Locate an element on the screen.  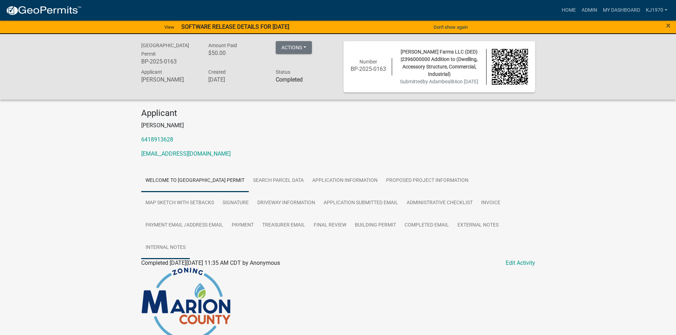
button: Don't show again is located at coordinates (451, 27).